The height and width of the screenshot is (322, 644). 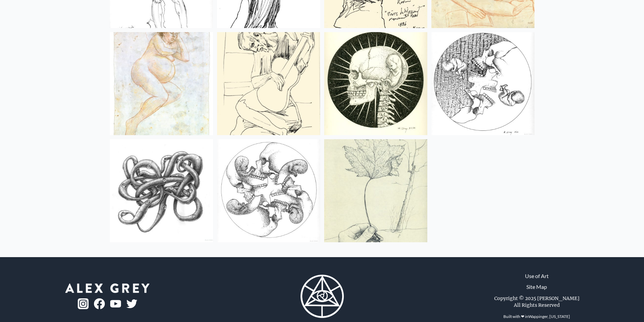 I want to click on a: Use of Art, so click(x=537, y=276).